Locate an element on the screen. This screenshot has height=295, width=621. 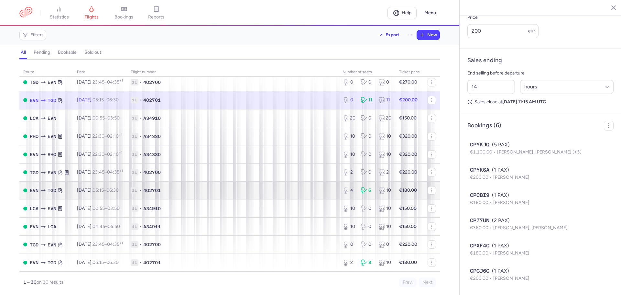
button: Next is located at coordinates (427, 282).